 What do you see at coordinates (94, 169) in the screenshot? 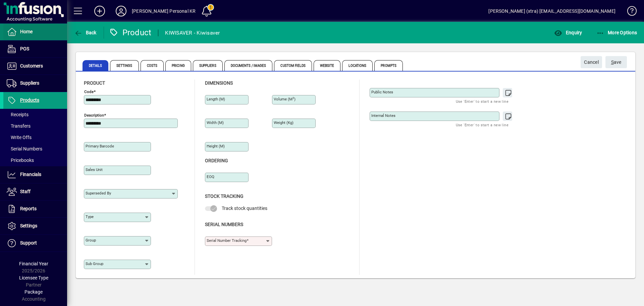
I see `mat-label: Sales unit` at bounding box center [94, 169].